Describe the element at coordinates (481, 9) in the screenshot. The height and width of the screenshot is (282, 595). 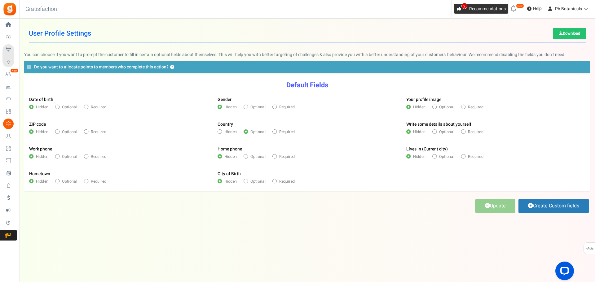
I see `a: 2 Recommendations` at that location.